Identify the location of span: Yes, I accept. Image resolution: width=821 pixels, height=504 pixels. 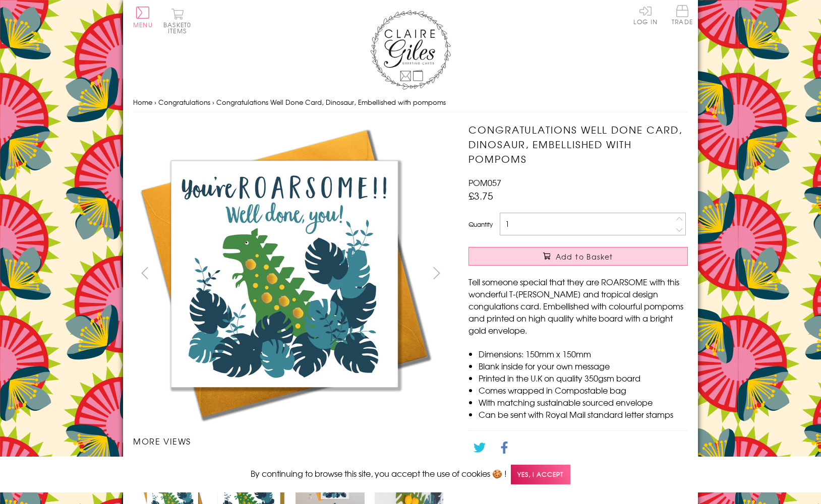
(541, 474).